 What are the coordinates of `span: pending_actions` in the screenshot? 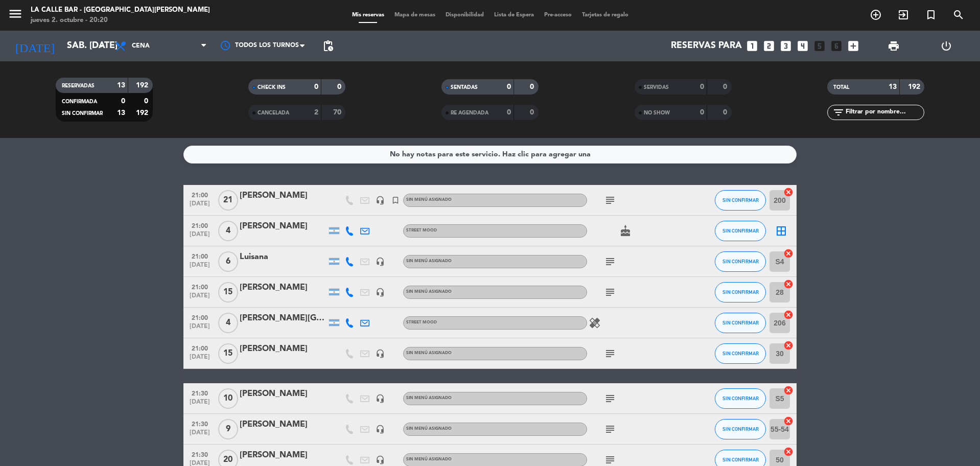 It's located at (328, 46).